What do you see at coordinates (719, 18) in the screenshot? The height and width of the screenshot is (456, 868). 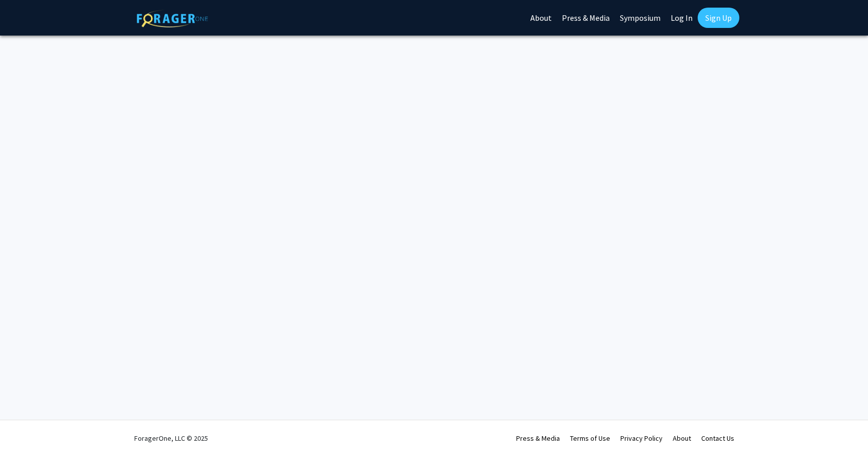 I see `a: Sign Up` at bounding box center [719, 18].